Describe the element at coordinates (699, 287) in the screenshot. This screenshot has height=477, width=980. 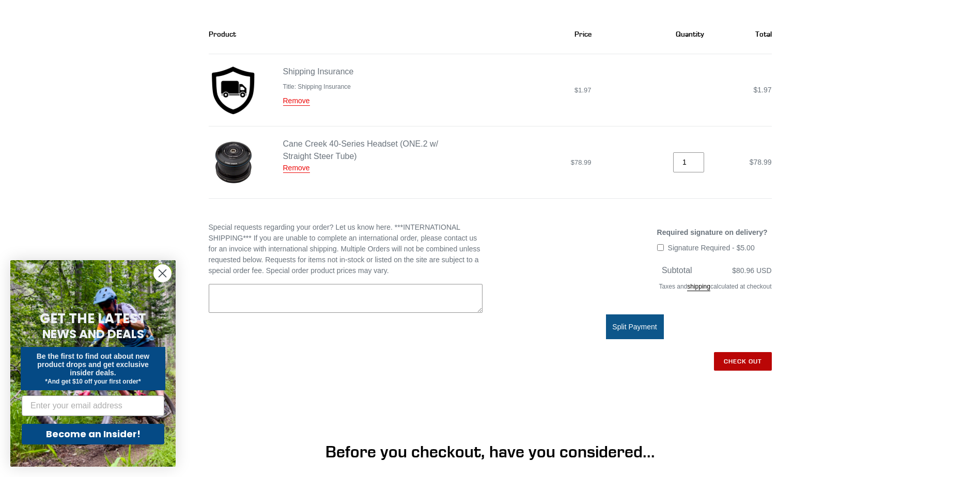
I see `a: shipping` at that location.